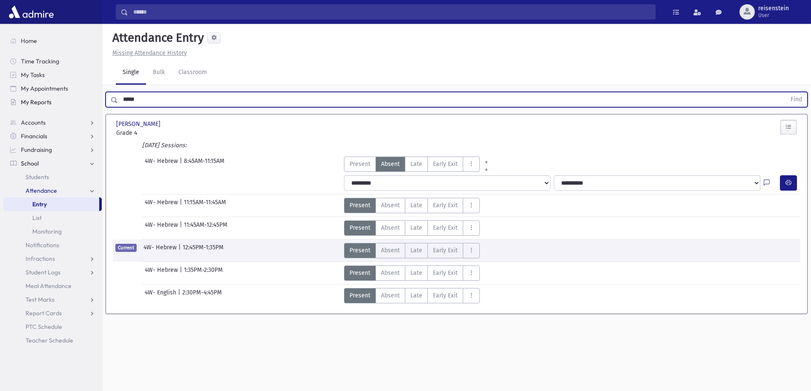 Image resolution: width=811 pixels, height=391 pixels. What do you see at coordinates (40, 259) in the screenshot?
I see `span: Infractions` at bounding box center [40, 259].